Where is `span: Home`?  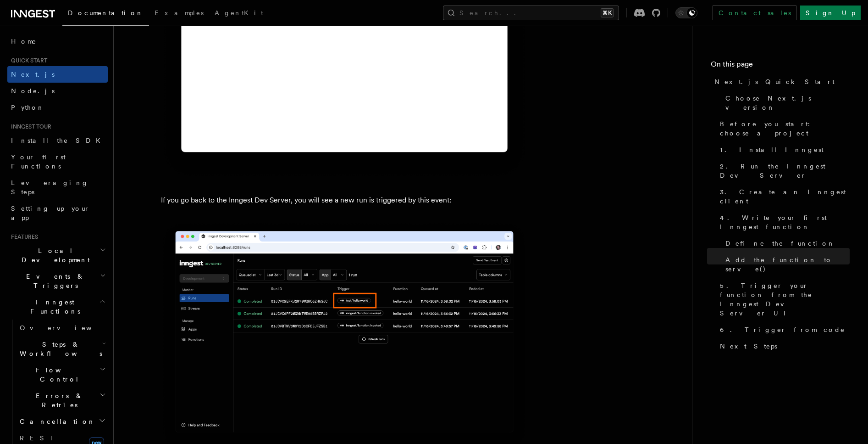
span: Home is located at coordinates (24, 42).